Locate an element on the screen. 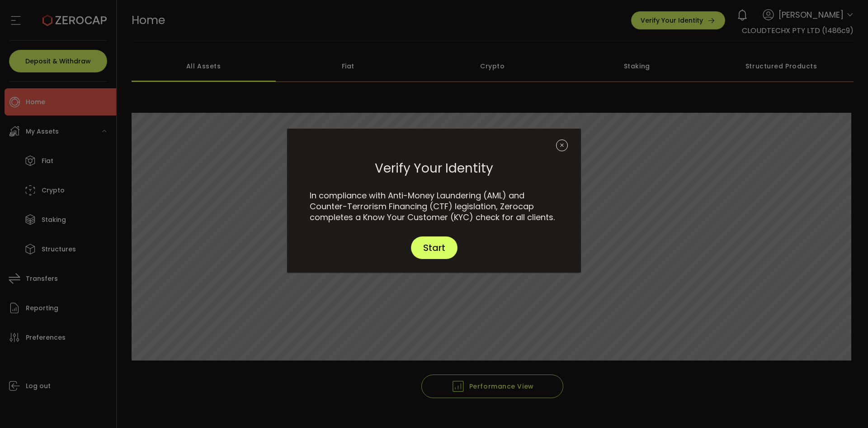  div: Chat Widget is located at coordinates (815, 379).